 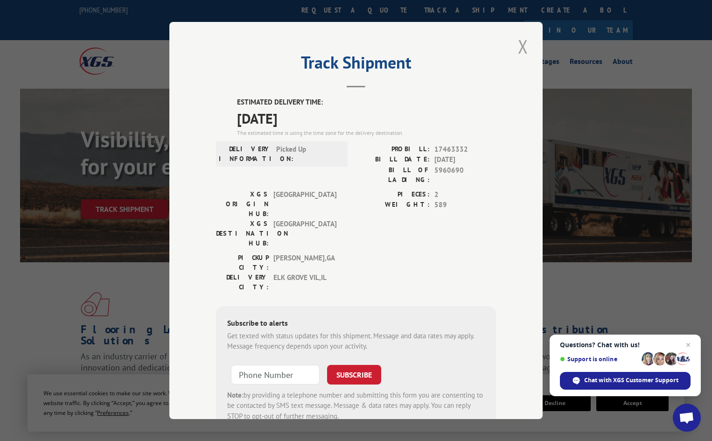 I want to click on label: PIECES:, so click(x=393, y=194).